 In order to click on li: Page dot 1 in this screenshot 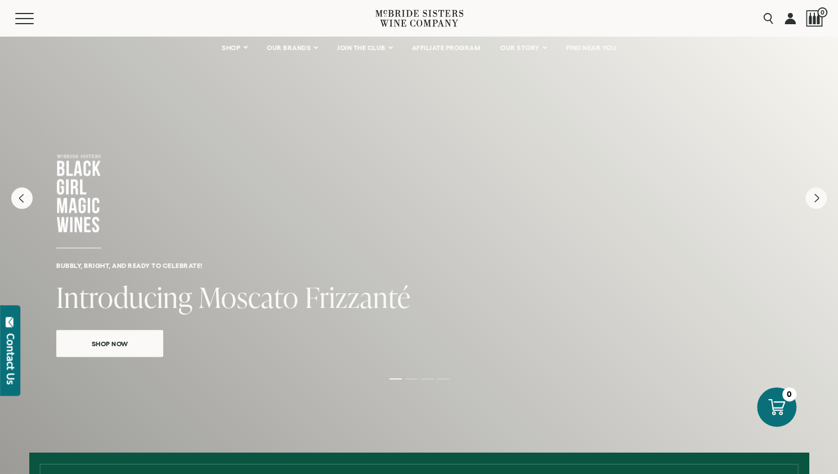, I will do `click(396, 379)`.